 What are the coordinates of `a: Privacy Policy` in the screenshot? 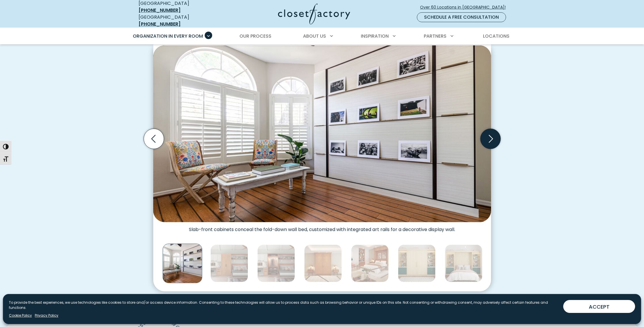 It's located at (46, 315).